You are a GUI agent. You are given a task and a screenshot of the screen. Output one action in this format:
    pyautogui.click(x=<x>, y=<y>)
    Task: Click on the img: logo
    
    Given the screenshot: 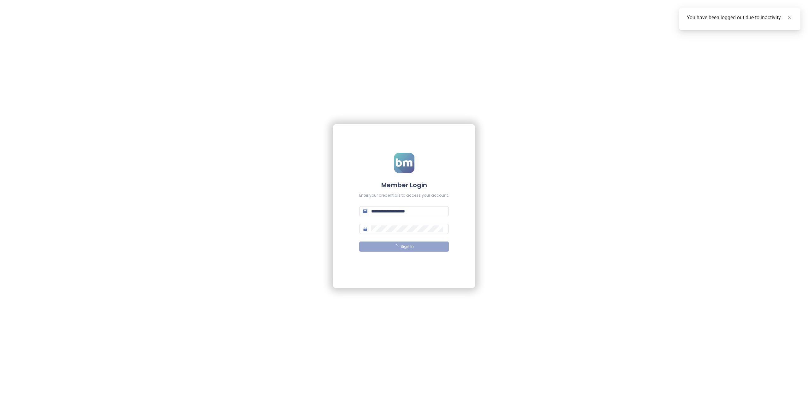 What is the action you would take?
    pyautogui.click(x=404, y=163)
    